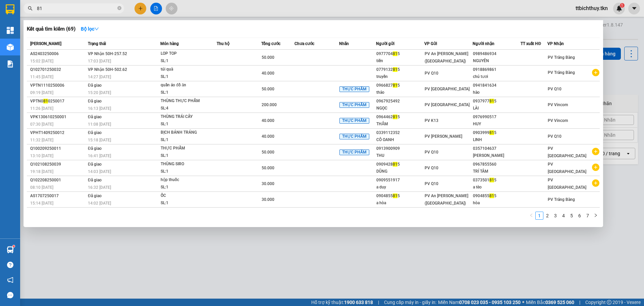 The image size is (644, 306). I want to click on div: NGỌC, so click(400, 108).